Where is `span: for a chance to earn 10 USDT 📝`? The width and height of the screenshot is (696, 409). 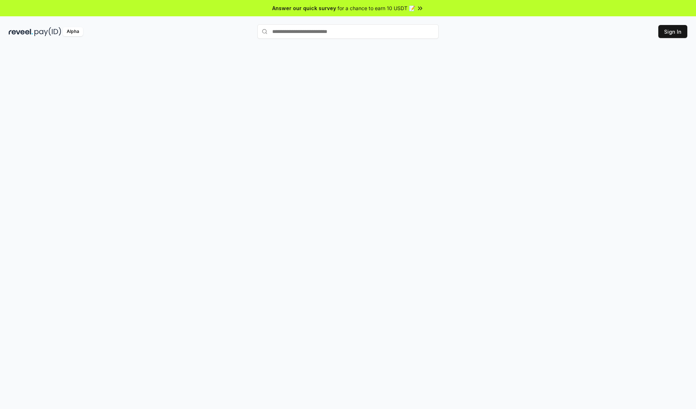 span: for a chance to earn 10 USDT 📝 is located at coordinates (376, 8).